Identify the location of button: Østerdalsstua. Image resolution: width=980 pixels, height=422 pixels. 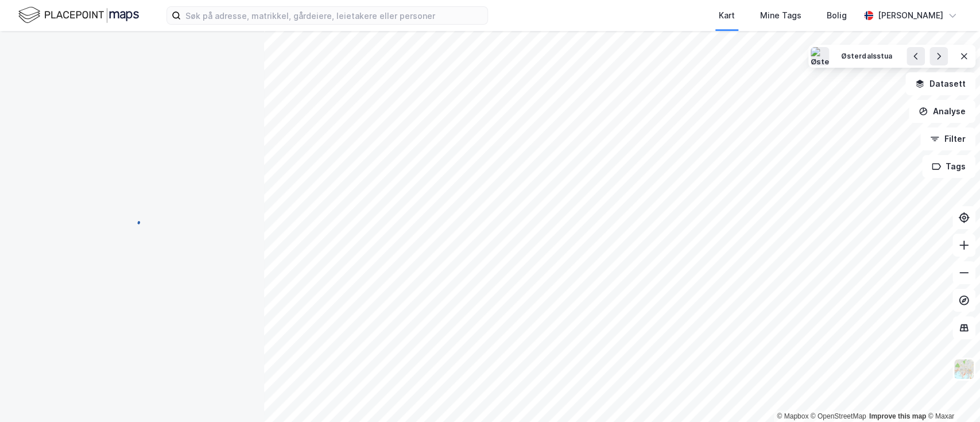
(866, 56).